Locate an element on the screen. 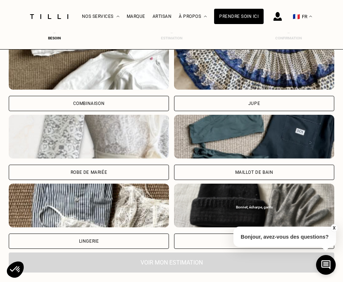 The width and height of the screenshot is (343, 282). div: Confirmation is located at coordinates (289, 38).